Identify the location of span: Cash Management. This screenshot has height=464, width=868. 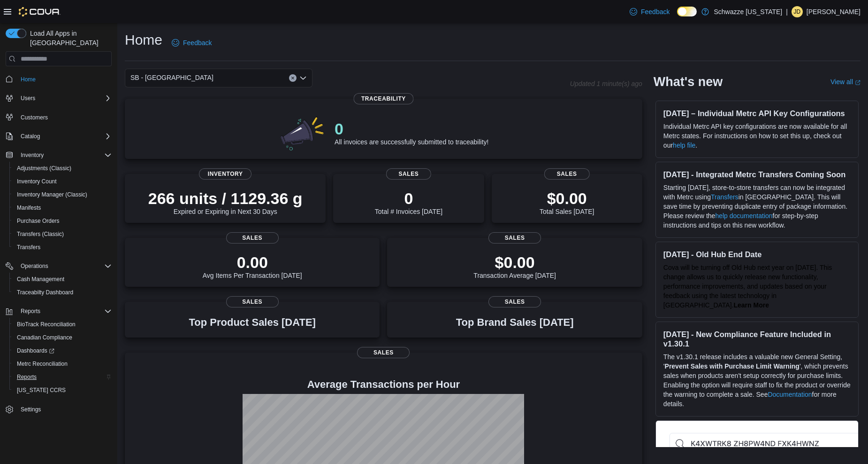
(62, 279).